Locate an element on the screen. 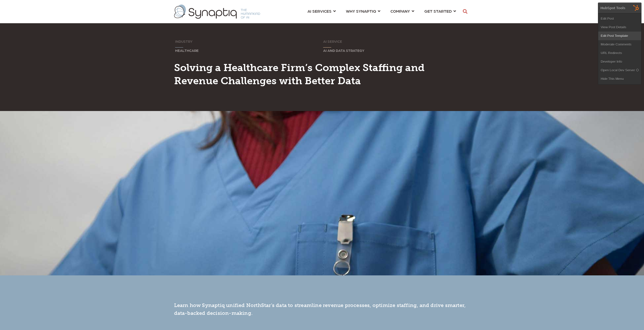 This screenshot has height=330, width=644. span: AI SERVICE is located at coordinates (333, 41).